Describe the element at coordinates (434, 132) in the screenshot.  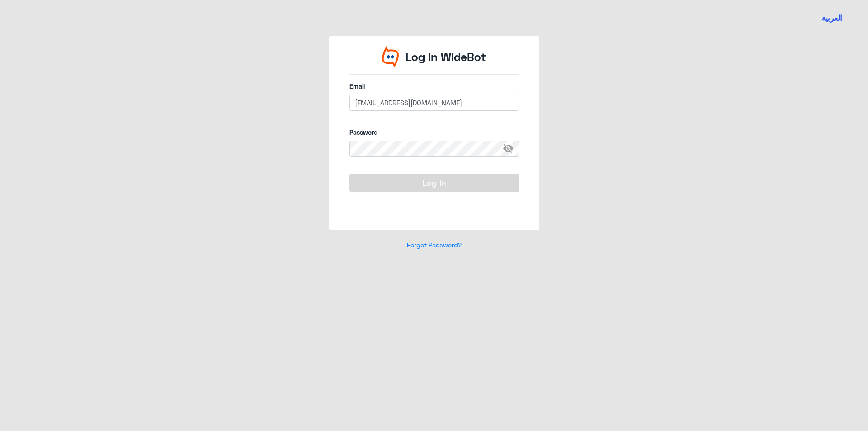
I see `label: Password` at that location.